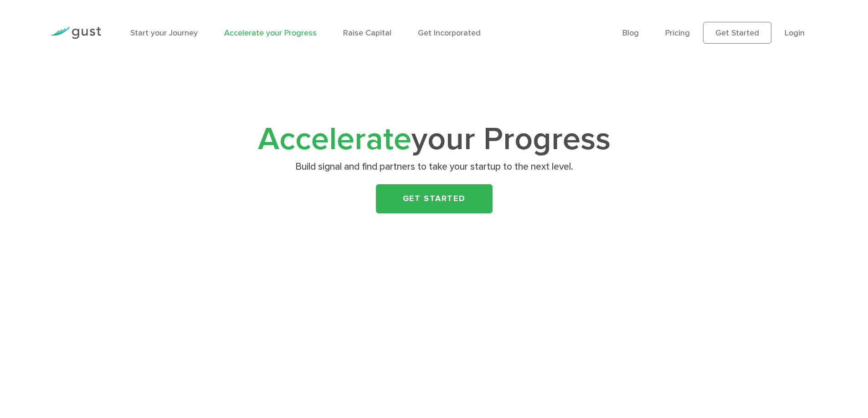  What do you see at coordinates (434, 167) in the screenshot?
I see `p: Build signal and find partners to take your startup to the next level.` at bounding box center [434, 167].